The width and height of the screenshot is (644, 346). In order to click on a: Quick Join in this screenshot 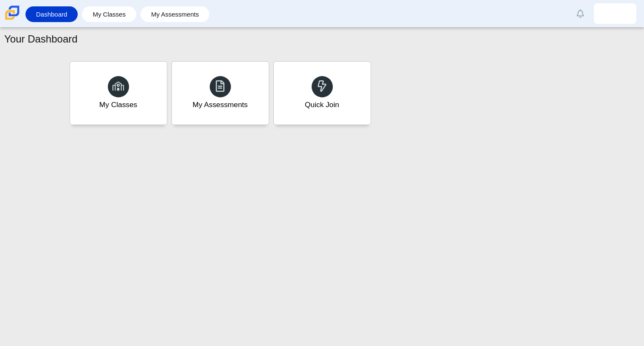, I will do `click(322, 93)`.